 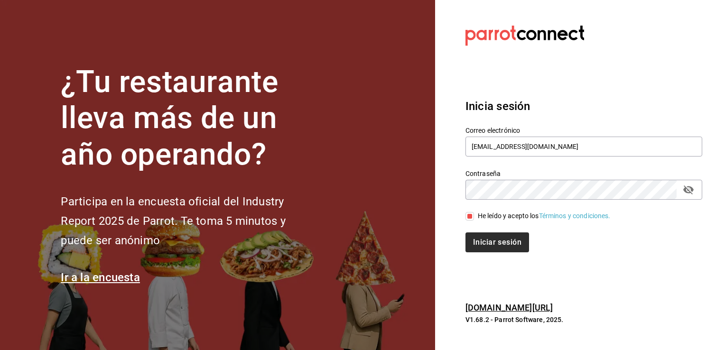 I want to click on input: Ingresa tu correo electrónico, so click(x=584, y=147).